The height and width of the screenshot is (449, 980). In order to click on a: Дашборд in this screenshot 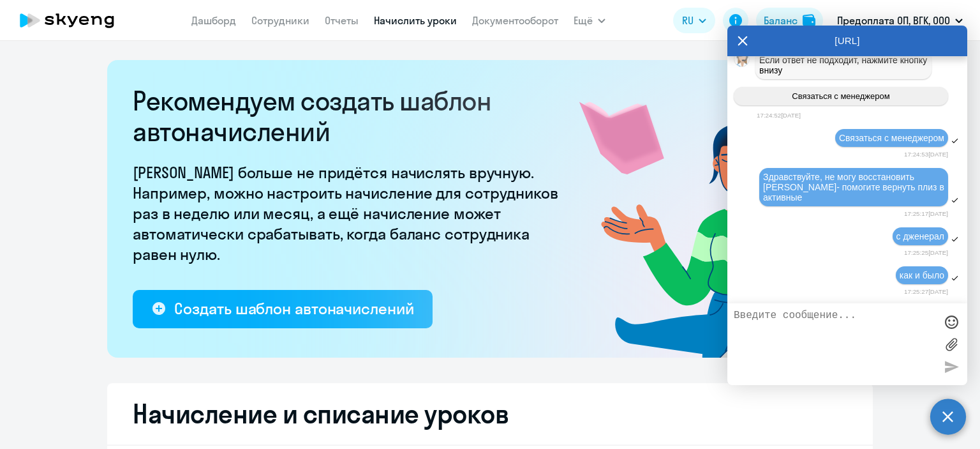, I will do `click(214, 21)`.